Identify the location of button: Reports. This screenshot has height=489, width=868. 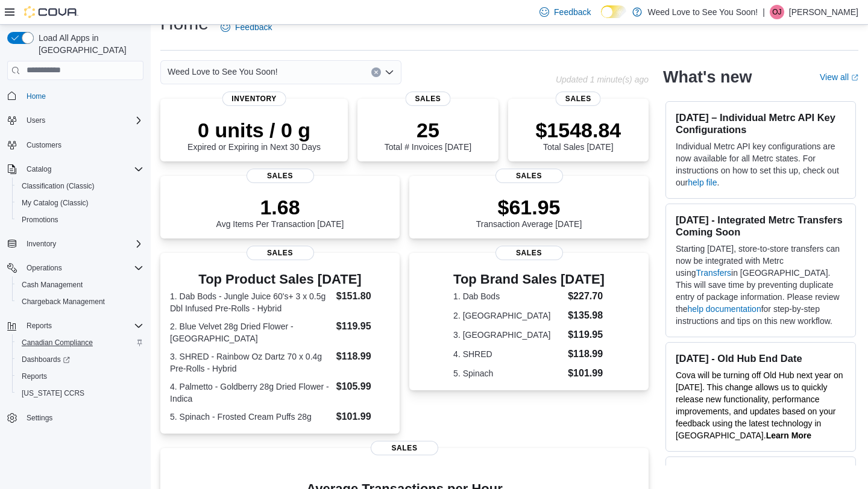
(39, 326).